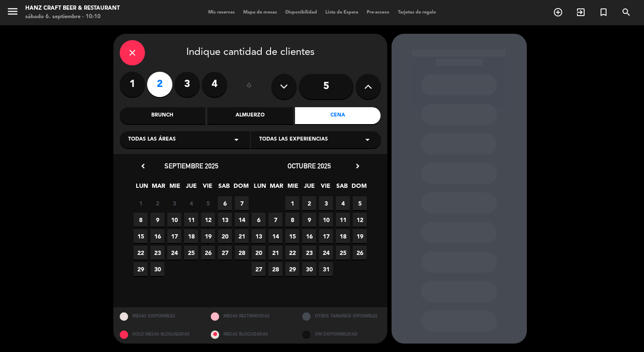 The height and width of the screenshot is (352, 644). I want to click on i: chevron_right, so click(357, 166).